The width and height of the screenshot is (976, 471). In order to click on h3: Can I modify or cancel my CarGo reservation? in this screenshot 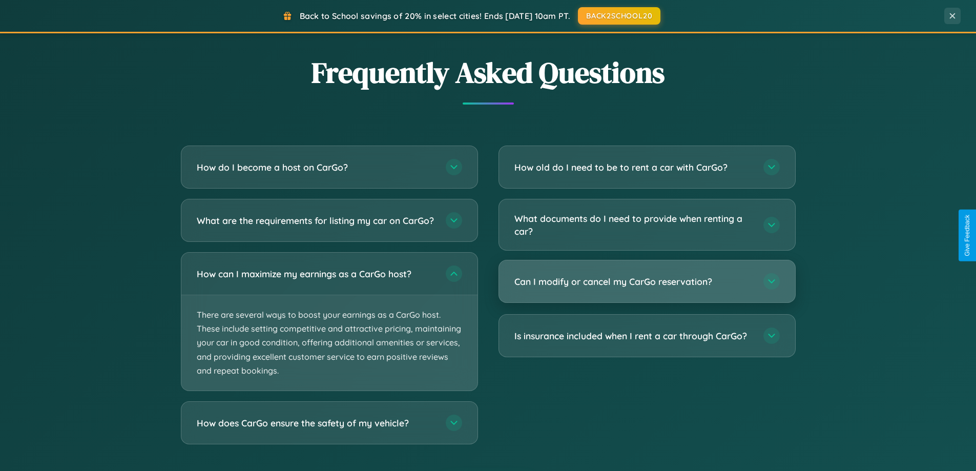, I will do `click(634, 281)`.